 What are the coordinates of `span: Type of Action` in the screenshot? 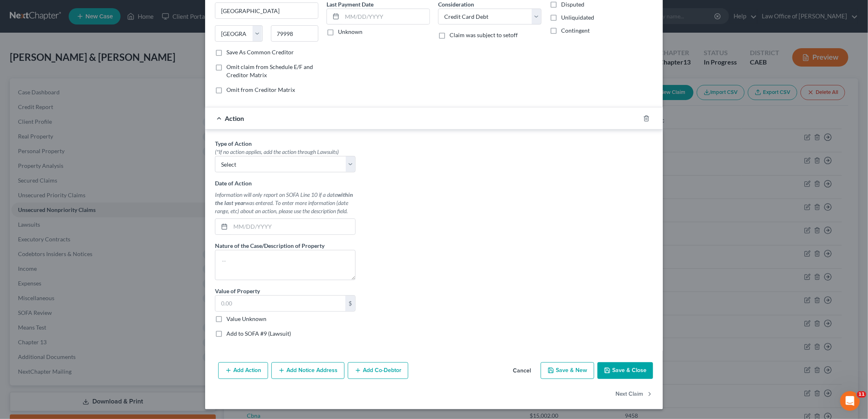 It's located at (233, 144).